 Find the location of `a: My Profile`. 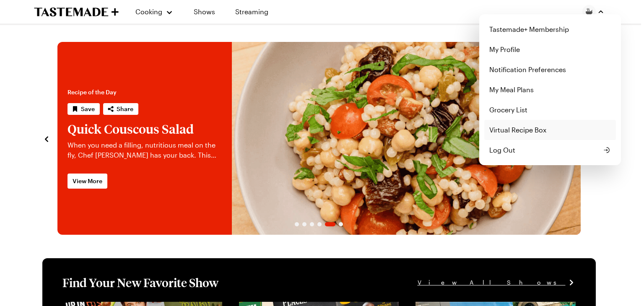

a: My Profile is located at coordinates (550, 49).